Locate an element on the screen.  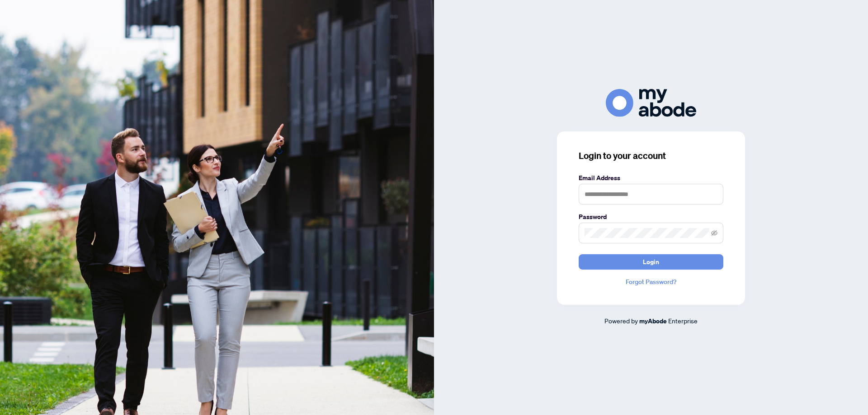
a: Forgot Password? is located at coordinates (651, 282).